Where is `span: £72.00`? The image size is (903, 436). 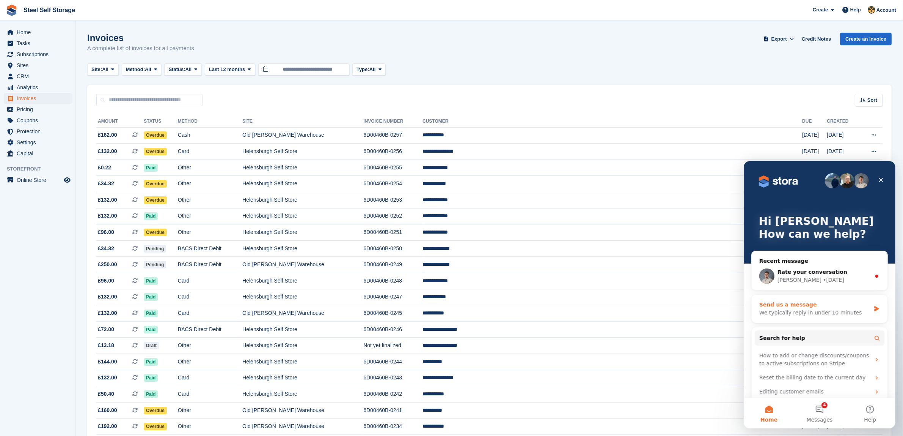
span: £72.00 is located at coordinates (106, 329).